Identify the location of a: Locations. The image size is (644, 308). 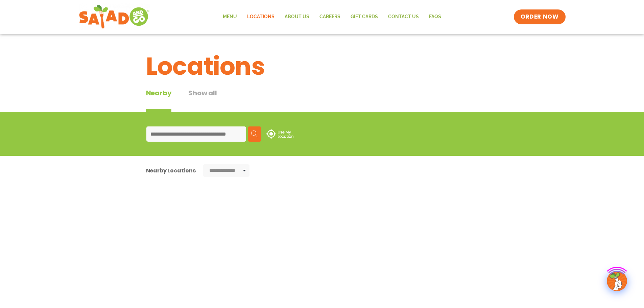
(261, 17).